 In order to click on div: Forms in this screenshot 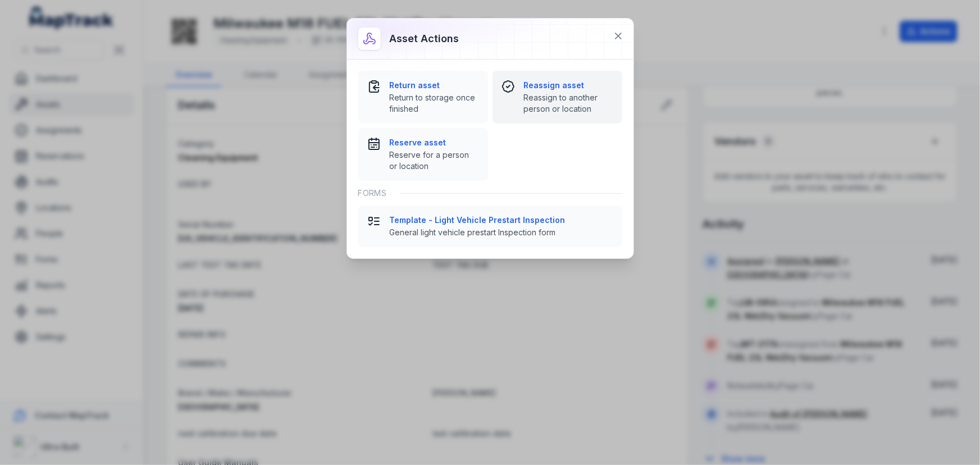, I will do `click(490, 194)`.